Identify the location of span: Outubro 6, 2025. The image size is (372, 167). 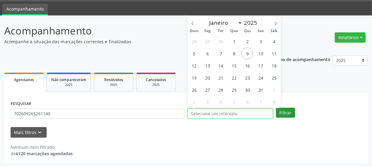
(207, 53).